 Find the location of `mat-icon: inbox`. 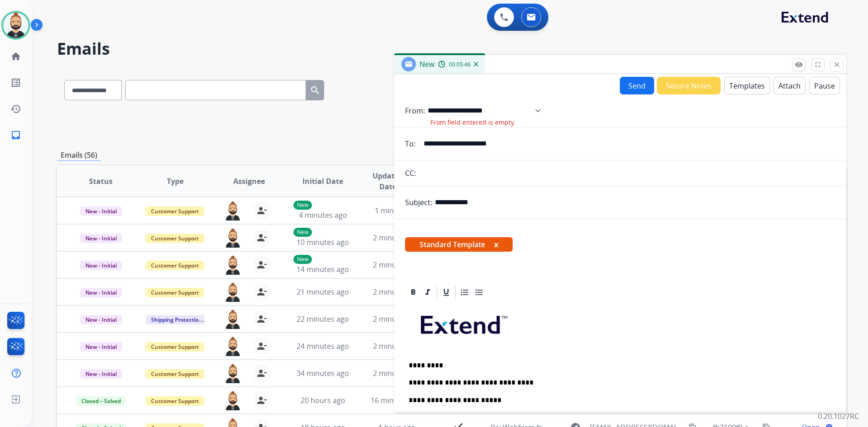

mat-icon: inbox is located at coordinates (16, 135).